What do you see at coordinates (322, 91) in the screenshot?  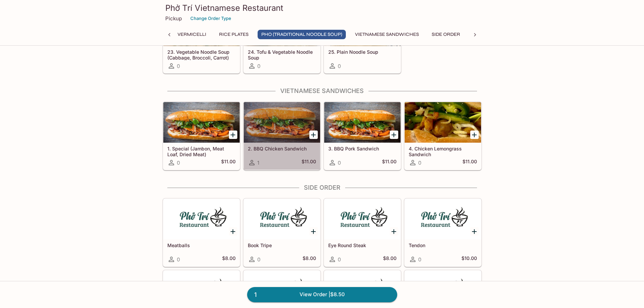 I see `h4: Vietnamese Sandwiches` at bounding box center [322, 91].